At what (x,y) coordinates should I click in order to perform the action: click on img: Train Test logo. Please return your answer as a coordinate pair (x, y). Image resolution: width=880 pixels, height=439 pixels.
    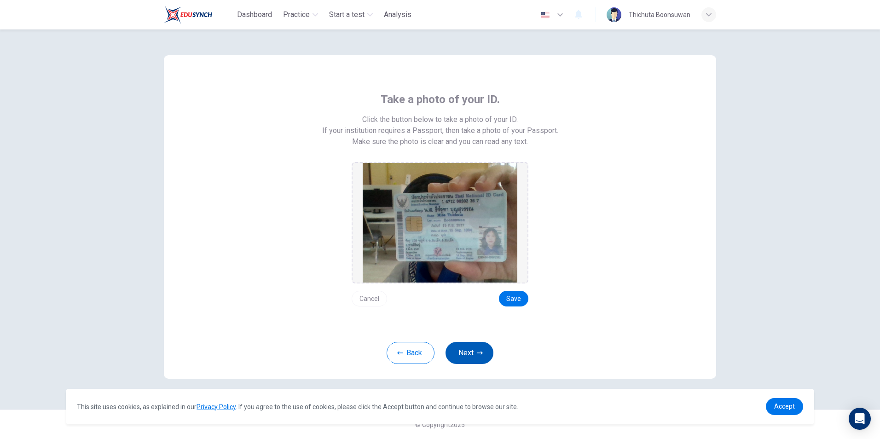
    Looking at the image, I should click on (188, 15).